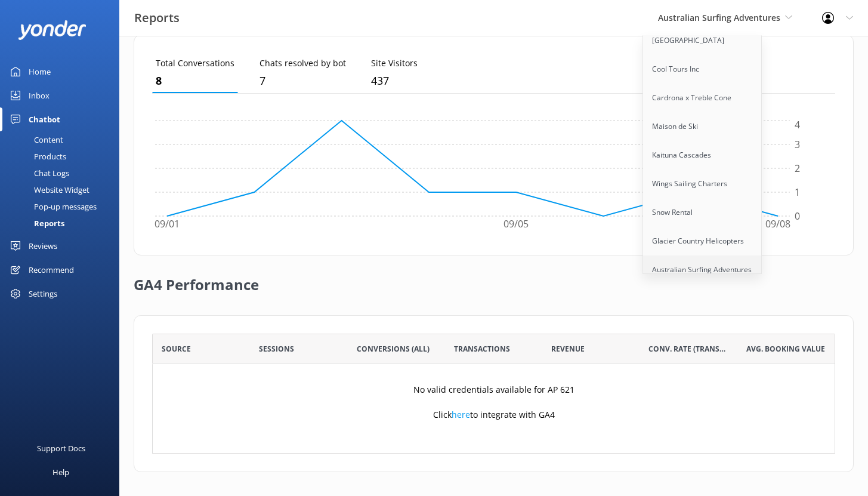  What do you see at coordinates (157, 18) in the screenshot?
I see `h3: Reports` at bounding box center [157, 18].